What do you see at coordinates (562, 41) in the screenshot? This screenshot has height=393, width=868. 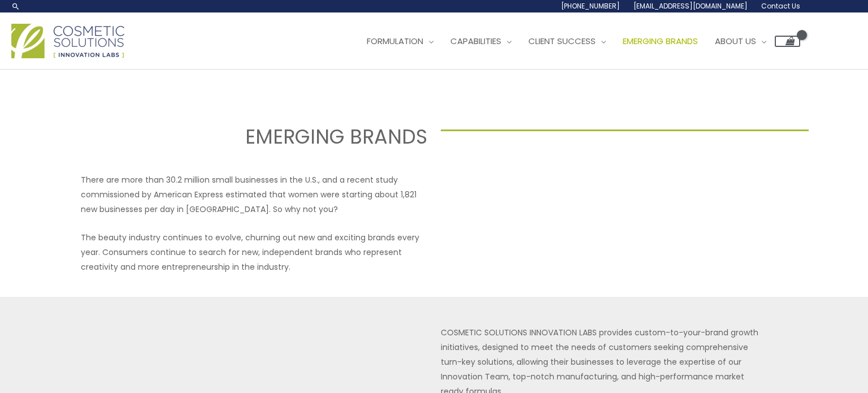 I see `span: Client Success` at bounding box center [562, 41].